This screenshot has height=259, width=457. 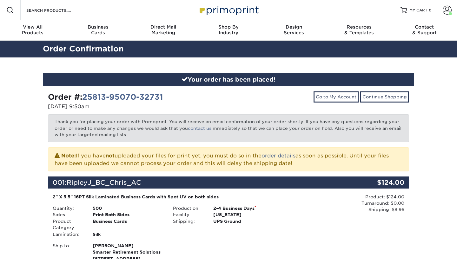 What do you see at coordinates (200, 128) in the screenshot?
I see `a: contact us` at bounding box center [200, 128].